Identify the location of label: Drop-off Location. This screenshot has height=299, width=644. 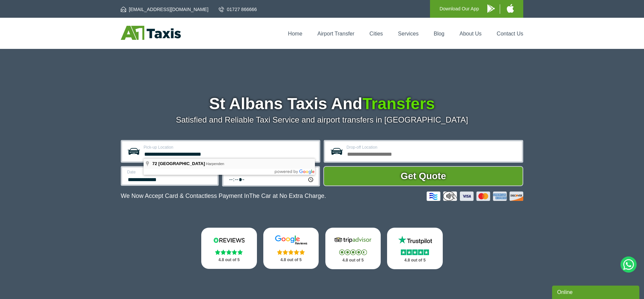
(432, 147).